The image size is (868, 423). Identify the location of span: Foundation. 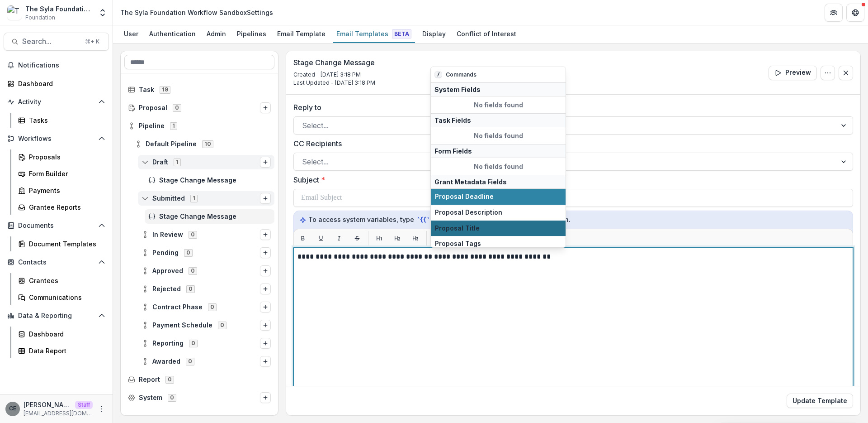
(40, 17).